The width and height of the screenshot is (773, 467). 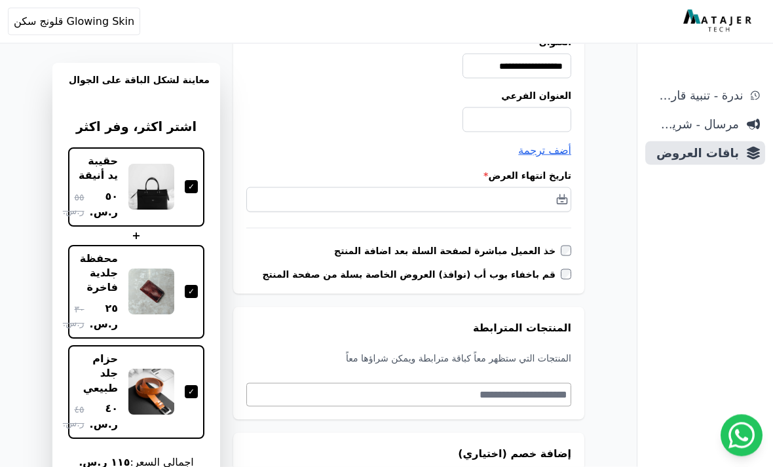 I want to click on div: محفظة جلدية فاخرة, so click(x=96, y=273).